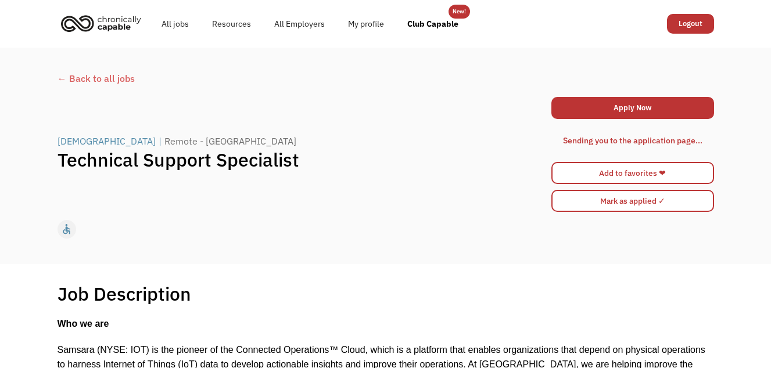 This screenshot has width=771, height=368. What do you see at coordinates (459, 12) in the screenshot?
I see `div: New!` at bounding box center [459, 12].